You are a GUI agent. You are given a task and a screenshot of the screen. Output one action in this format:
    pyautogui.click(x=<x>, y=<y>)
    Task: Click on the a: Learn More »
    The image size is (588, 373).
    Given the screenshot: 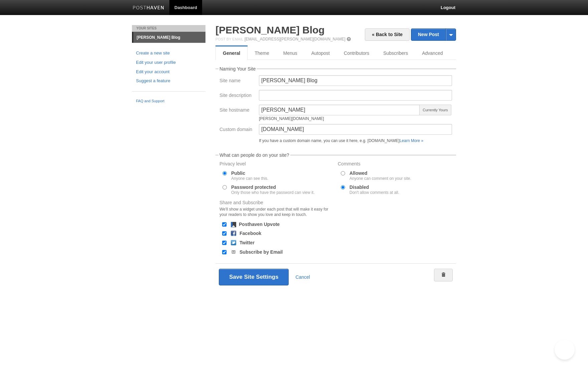 What is the action you would take?
    pyautogui.click(x=411, y=141)
    